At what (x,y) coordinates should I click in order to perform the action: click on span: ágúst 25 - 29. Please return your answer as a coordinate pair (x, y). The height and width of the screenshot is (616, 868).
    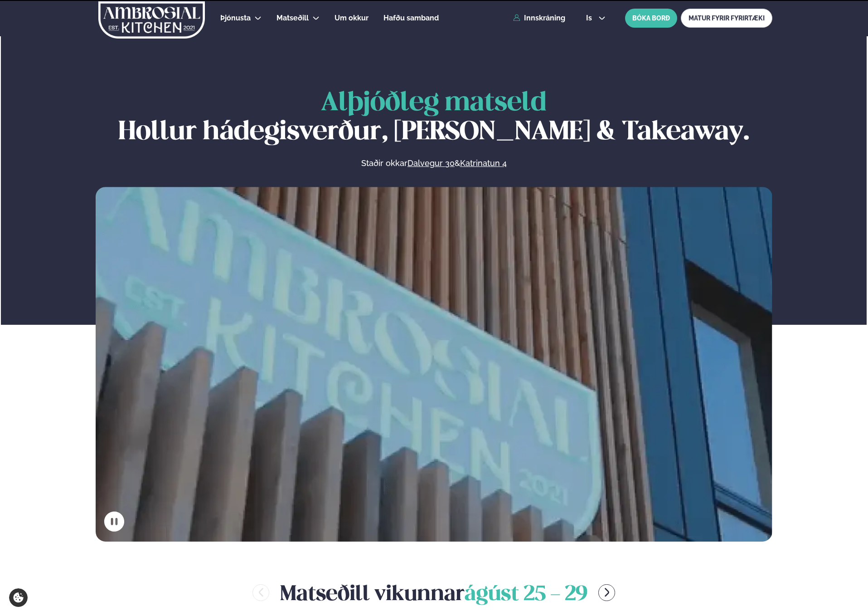
    Looking at the image, I should click on (526, 594).